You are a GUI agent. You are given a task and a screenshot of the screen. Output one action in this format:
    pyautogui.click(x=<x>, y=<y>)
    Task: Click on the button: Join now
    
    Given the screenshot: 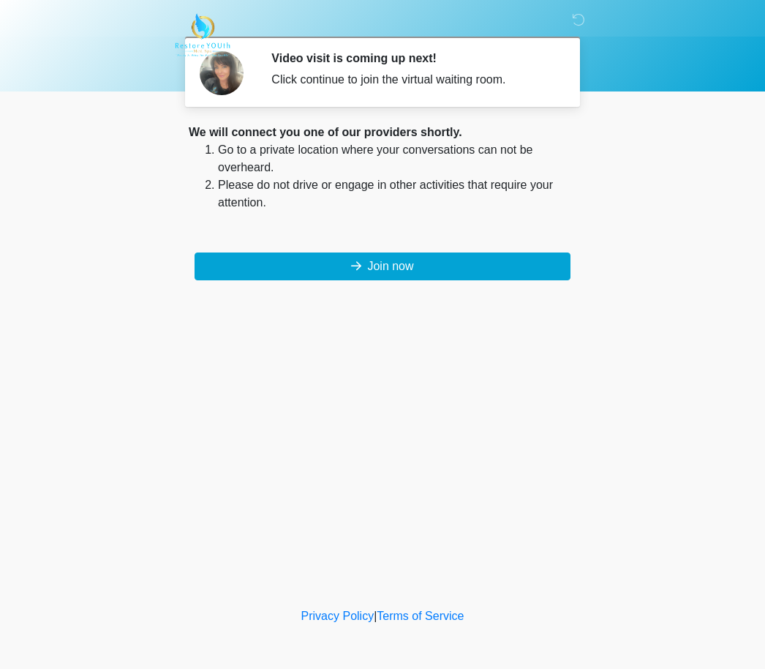 What is the action you would take?
    pyautogui.click(x=383, y=266)
    